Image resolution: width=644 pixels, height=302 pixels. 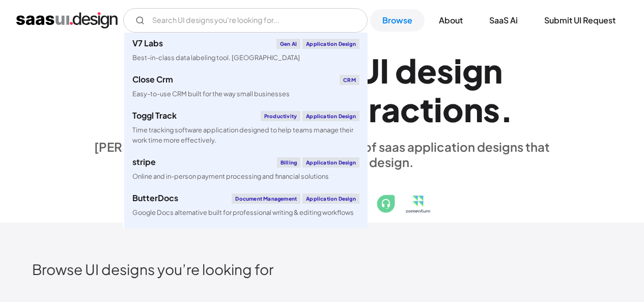 I want to click on div: Time tracking software application designed to help teams manage their work time more effectively., so click(x=246, y=135).